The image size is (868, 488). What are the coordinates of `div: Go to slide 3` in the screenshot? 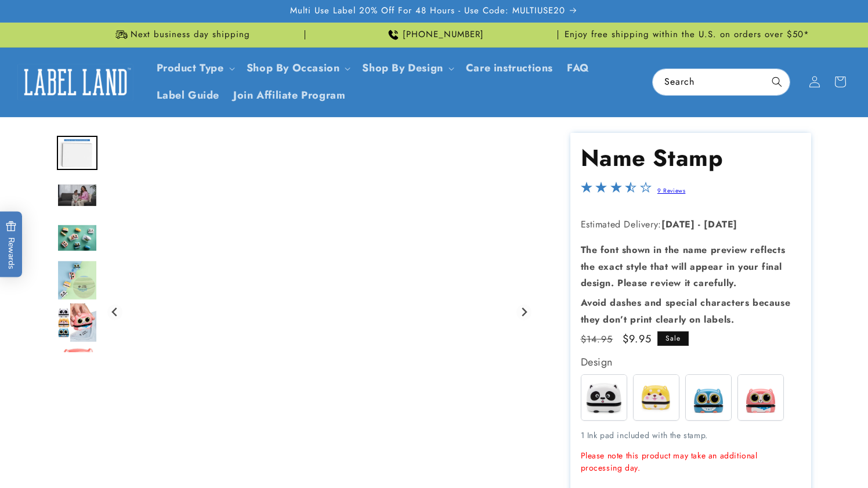 It's located at (77, 195).